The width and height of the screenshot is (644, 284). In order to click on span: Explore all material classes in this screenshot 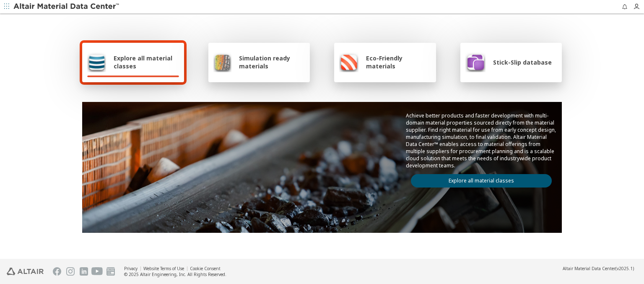, I will do `click(146, 62)`.